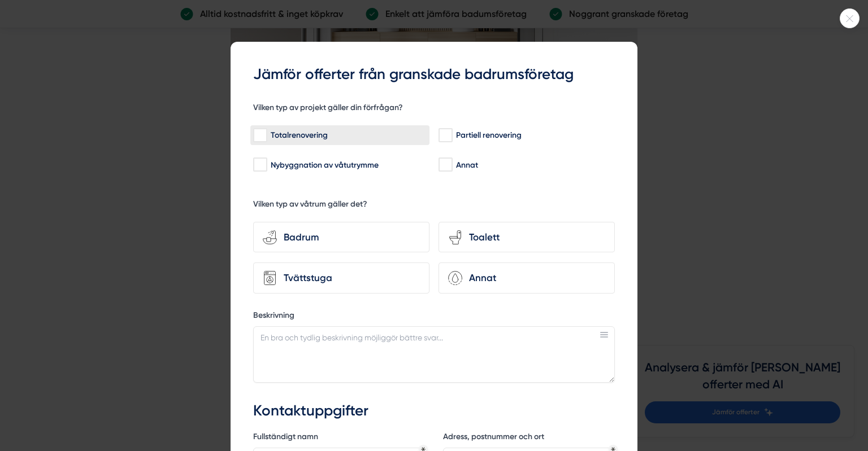 The width and height of the screenshot is (868, 451). What do you see at coordinates (259, 165) in the screenshot?
I see `input: Nybyggnation av våtutrymme` at bounding box center [259, 165].